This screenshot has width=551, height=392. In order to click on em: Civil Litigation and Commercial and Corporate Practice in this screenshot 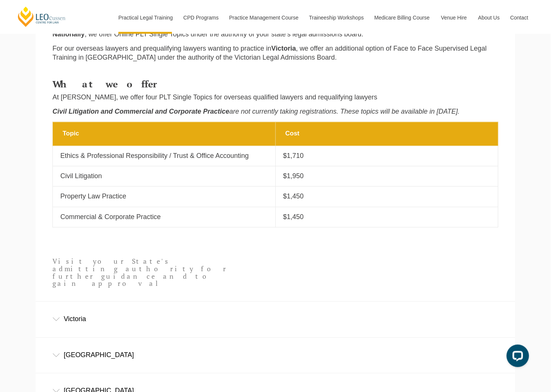, I will do `click(141, 112)`.